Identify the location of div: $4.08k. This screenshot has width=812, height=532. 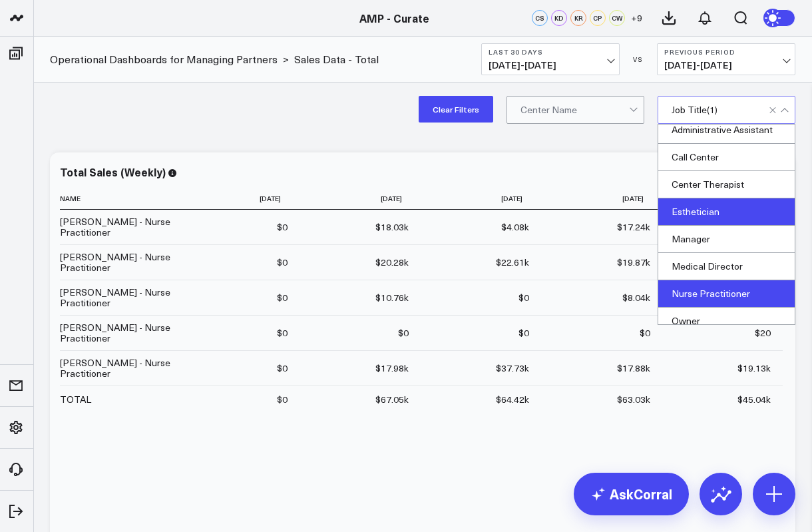
(515, 227).